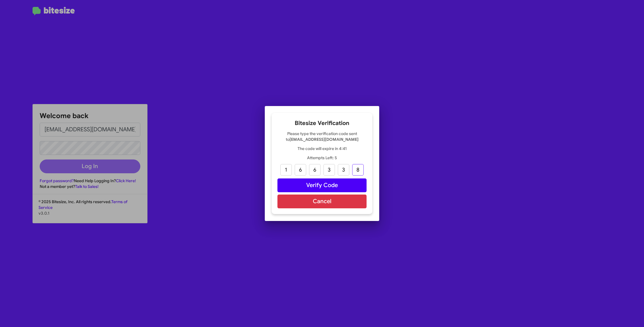 The image size is (644, 327). I want to click on button: Verify Code, so click(322, 186).